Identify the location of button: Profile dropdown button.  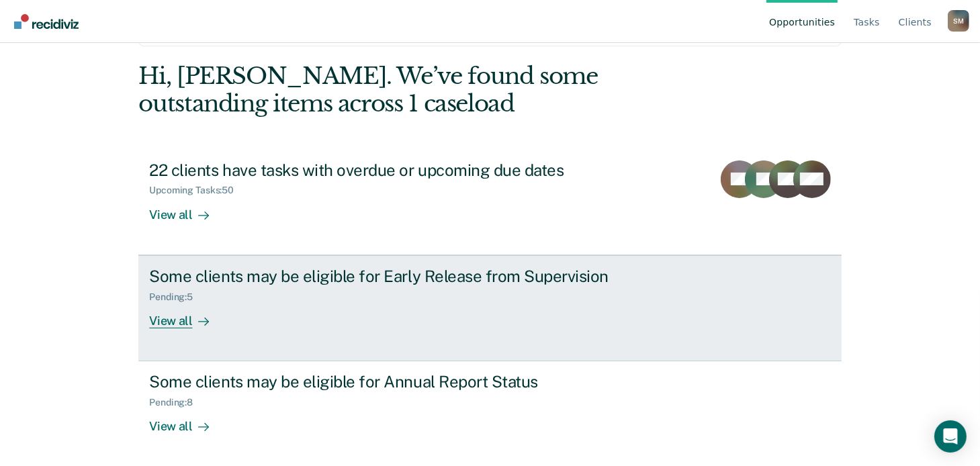
(959, 20).